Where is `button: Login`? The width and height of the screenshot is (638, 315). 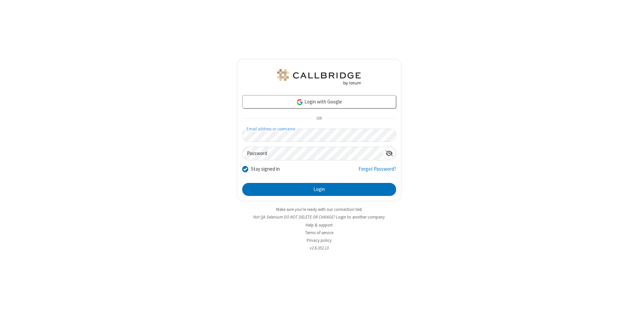
button: Login is located at coordinates (319, 189).